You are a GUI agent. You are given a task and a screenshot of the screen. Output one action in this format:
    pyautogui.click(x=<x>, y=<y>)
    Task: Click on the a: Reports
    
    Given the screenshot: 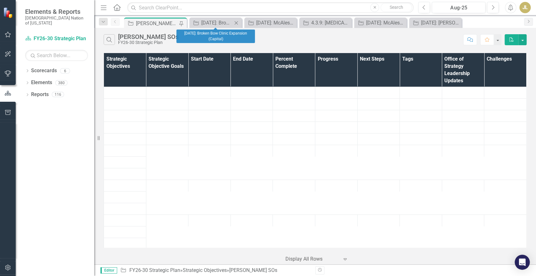 What is the action you would take?
    pyautogui.click(x=40, y=95)
    